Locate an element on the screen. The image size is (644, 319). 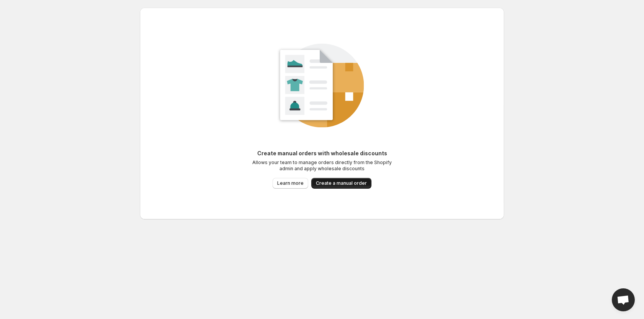
p: Create manual orders with wholesale discounts is located at coordinates (322, 153).